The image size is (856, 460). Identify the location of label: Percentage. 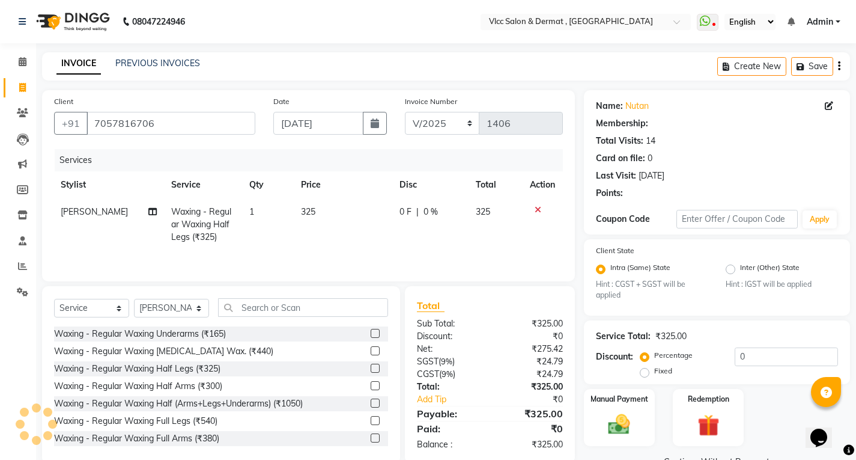
(673, 355).